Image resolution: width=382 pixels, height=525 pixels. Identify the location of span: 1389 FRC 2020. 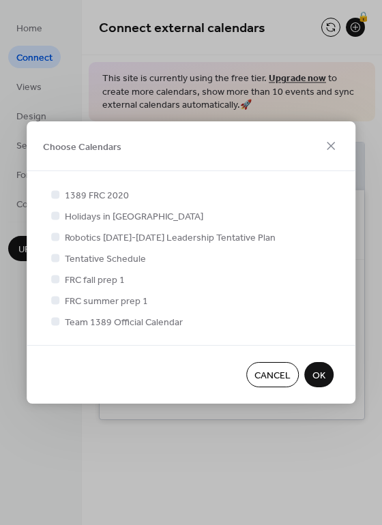
(97, 196).